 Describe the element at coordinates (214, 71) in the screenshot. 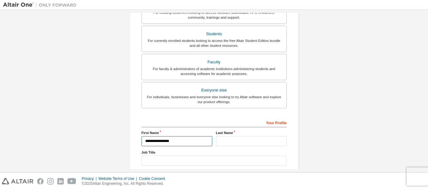

I see `div: For faculty & administrators of academic institutions administering students and accessing softwa...` at that location.